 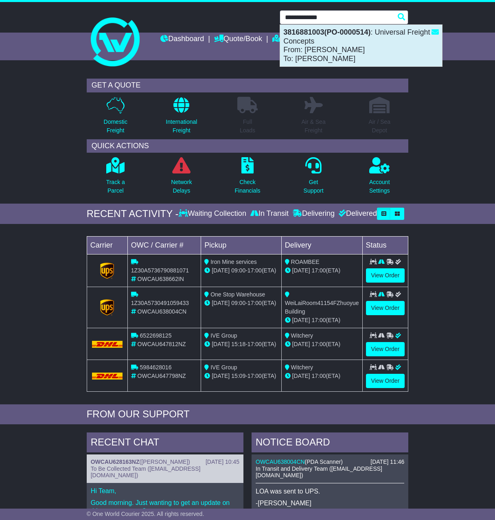 I want to click on a: OWCAU638004CN, so click(x=280, y=461).